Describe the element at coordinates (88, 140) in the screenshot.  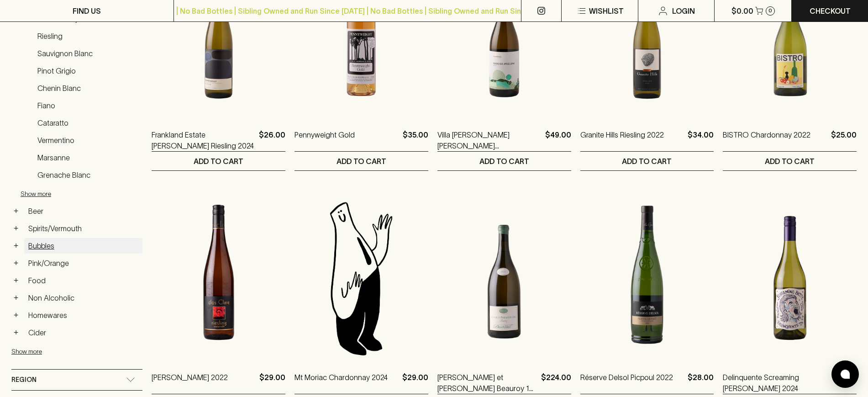
I see `a: Vermentino` at that location.